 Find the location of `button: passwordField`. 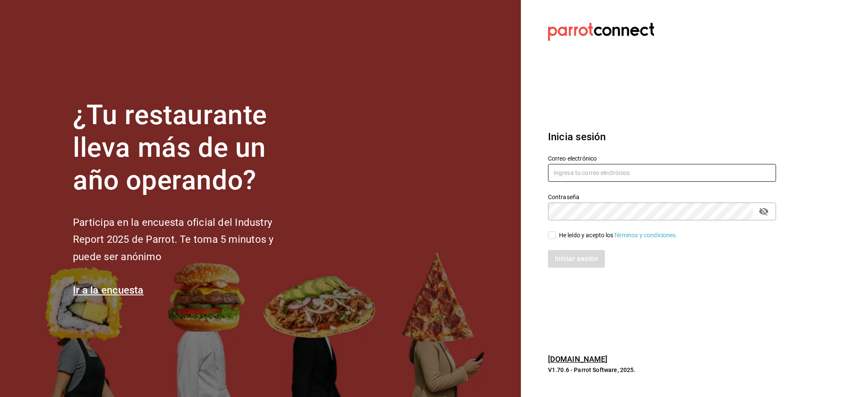

button: passwordField is located at coordinates (763, 212).